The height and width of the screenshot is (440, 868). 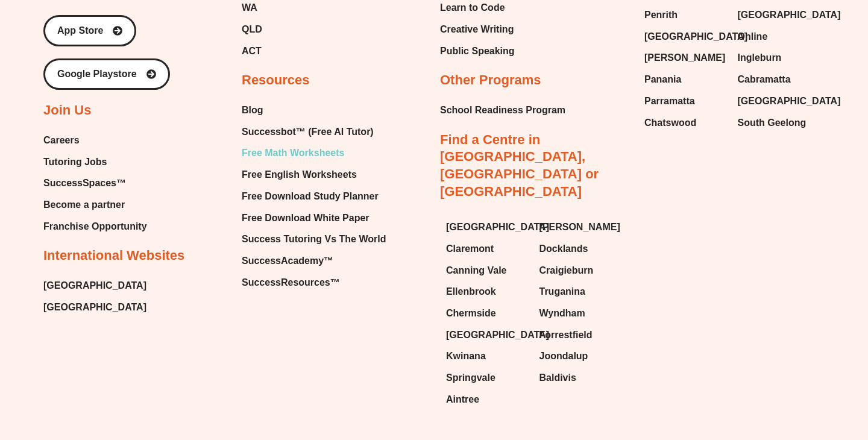 I want to click on span: Chatswood, so click(x=671, y=123).